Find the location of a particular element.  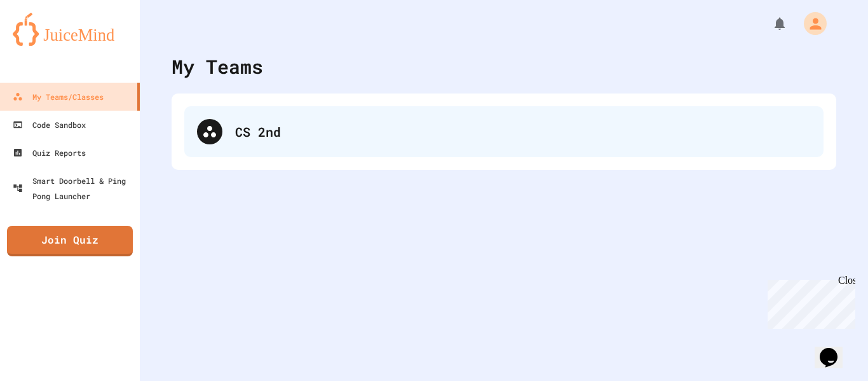

div: My Notifications is located at coordinates (769, 24).